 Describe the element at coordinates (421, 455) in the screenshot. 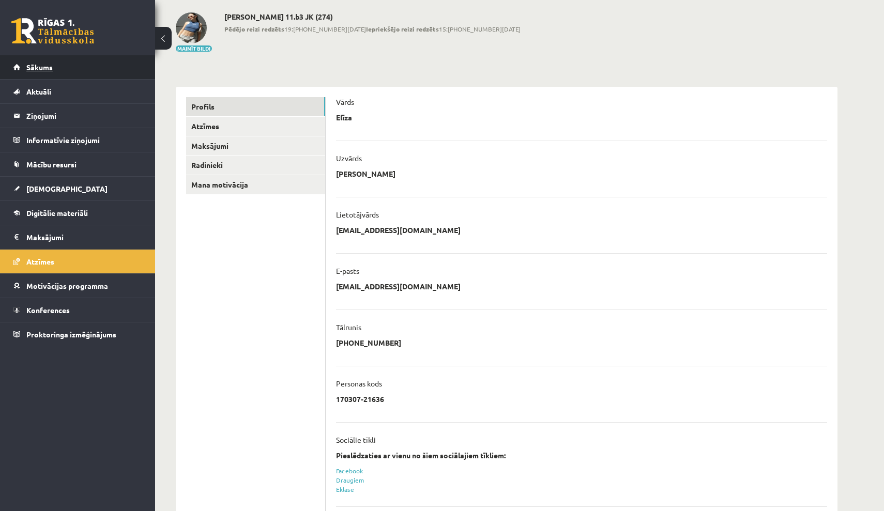

I see `strong: Pieslēdzaties ar vienu no šiem sociālajiem tīkliem:` at that location.